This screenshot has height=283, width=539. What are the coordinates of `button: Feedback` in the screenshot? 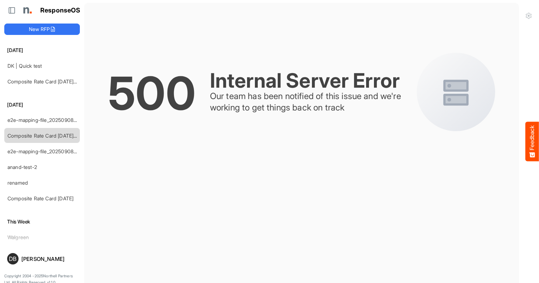 It's located at (532, 141).